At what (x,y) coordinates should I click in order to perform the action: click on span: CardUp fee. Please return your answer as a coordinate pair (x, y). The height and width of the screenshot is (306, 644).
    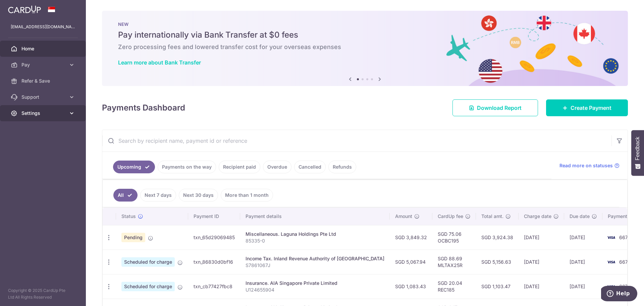
    Looking at the image, I should click on (450, 216).